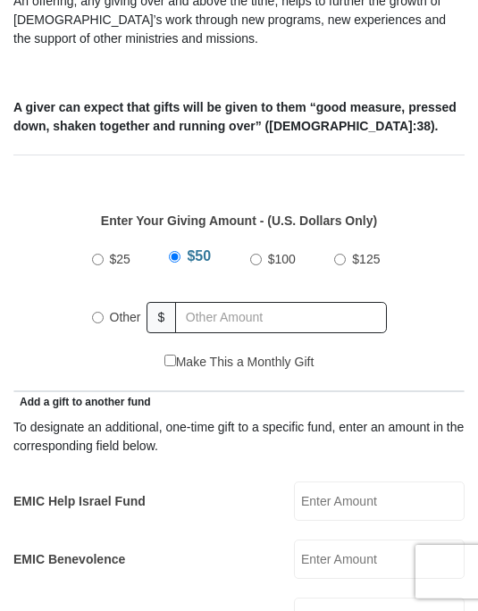 This screenshot has height=611, width=478. Describe the element at coordinates (170, 360) in the screenshot. I see `input: Make This a Monthly Gift` at that location.